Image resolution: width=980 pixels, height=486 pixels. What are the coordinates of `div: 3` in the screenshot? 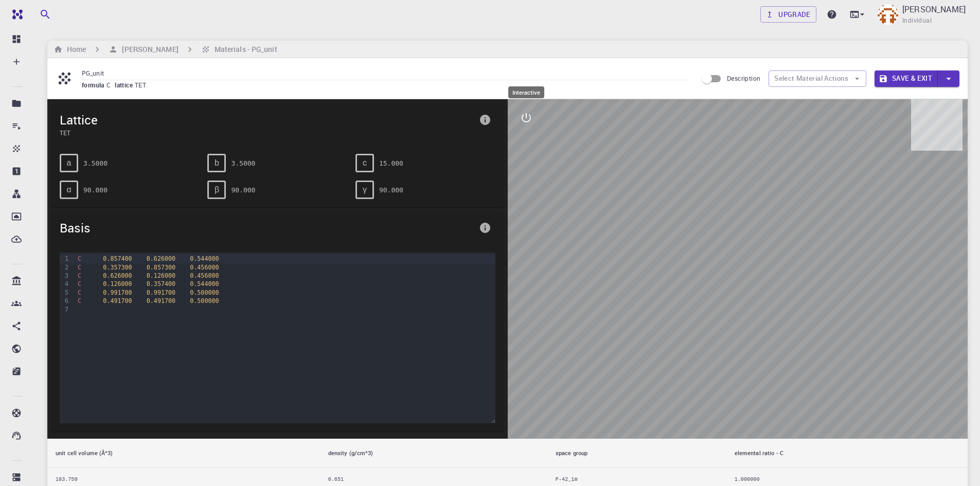 It's located at (65, 276).